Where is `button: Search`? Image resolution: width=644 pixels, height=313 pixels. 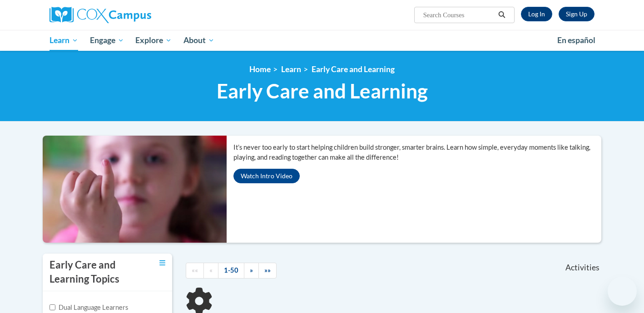 button: Search is located at coordinates (502, 15).